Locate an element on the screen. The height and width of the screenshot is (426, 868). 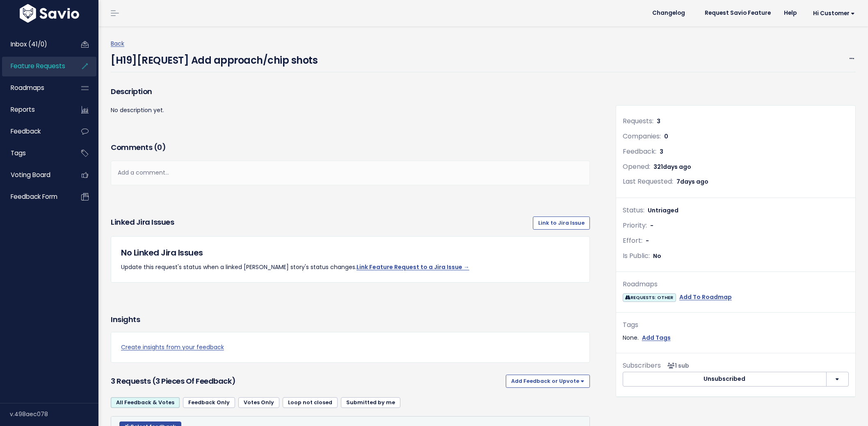
span: Priority: is located at coordinates (635, 225).